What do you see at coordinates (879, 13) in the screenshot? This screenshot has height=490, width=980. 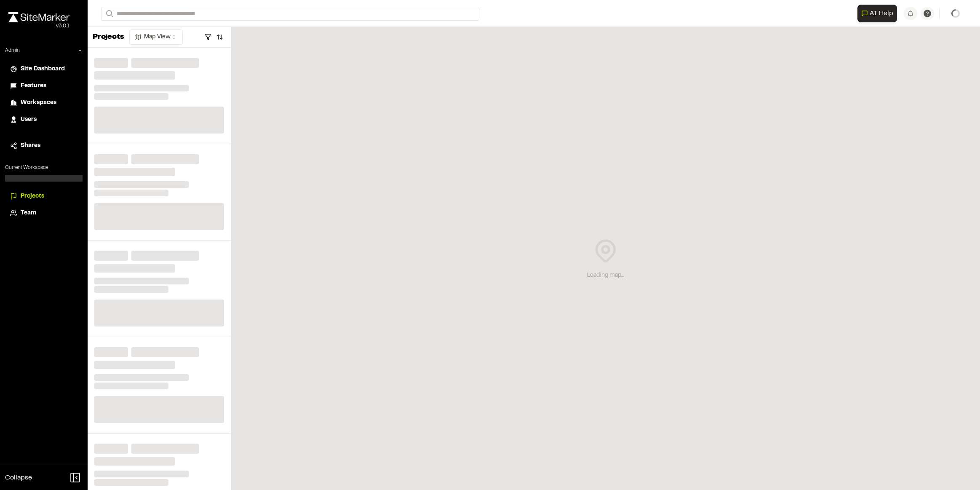 I see `div: Open AI Assistant` at bounding box center [879, 13].